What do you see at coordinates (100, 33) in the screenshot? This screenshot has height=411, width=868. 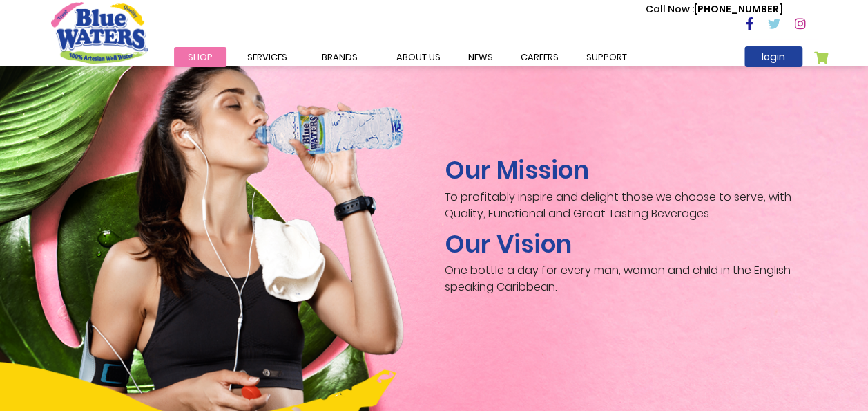 I see `a: store logo` at bounding box center [100, 33].